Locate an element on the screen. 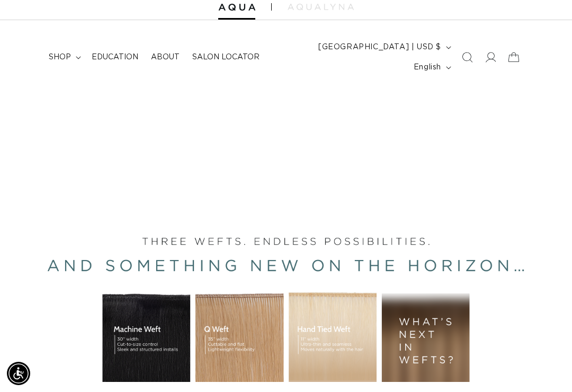 The image size is (572, 392). img: Aqua Hair Extensions is located at coordinates (236, 7).